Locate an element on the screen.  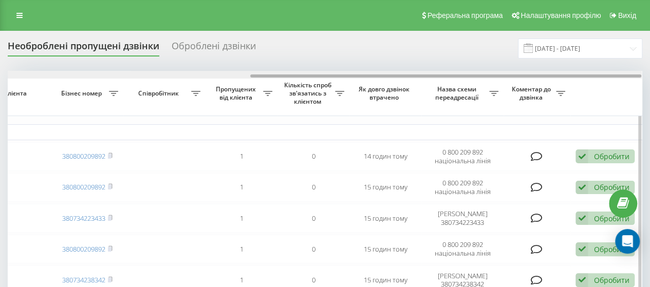
span: Назва схеми переадресації is located at coordinates (458, 93).